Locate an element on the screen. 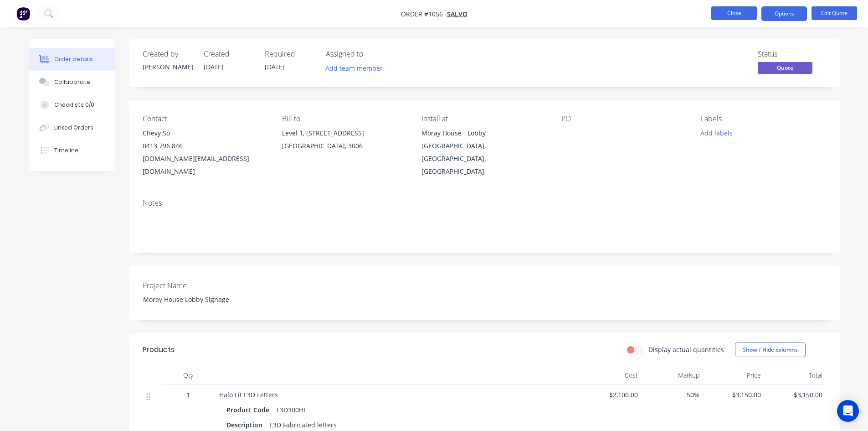 Image resolution: width=868 pixels, height=431 pixels. div: Moray House Lobby Signage is located at coordinates (193, 299).